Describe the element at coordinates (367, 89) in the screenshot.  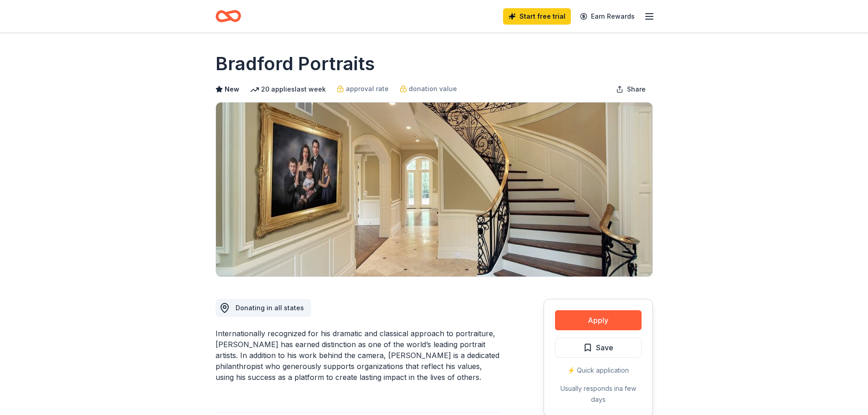
I see `span: approval rate` at that location.